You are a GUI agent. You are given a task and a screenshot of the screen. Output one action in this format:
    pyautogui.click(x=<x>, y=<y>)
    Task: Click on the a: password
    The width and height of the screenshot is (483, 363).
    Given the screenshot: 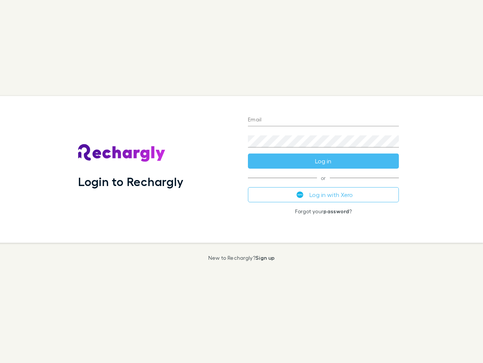 What is the action you would take?
    pyautogui.click(x=337, y=211)
    